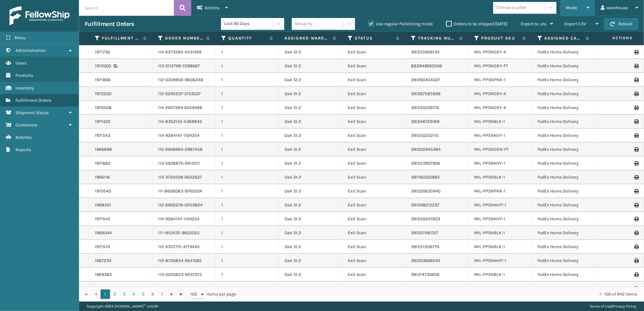 The height and width of the screenshot is (311, 644). Describe the element at coordinates (103, 94) in the screenshot. I see `a: 1972200` at that location.